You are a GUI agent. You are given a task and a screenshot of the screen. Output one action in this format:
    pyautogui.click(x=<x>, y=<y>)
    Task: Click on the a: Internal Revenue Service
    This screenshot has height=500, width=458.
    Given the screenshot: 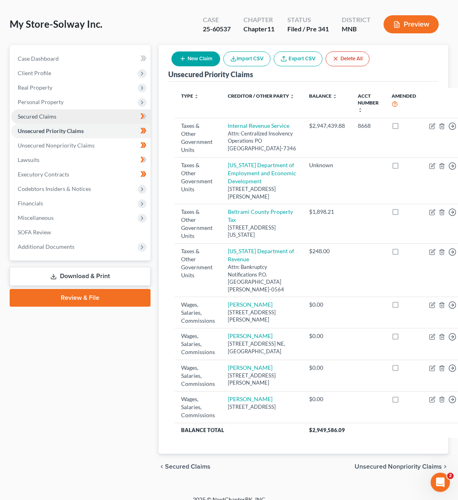 What is the action you would take?
    pyautogui.click(x=258, y=125)
    